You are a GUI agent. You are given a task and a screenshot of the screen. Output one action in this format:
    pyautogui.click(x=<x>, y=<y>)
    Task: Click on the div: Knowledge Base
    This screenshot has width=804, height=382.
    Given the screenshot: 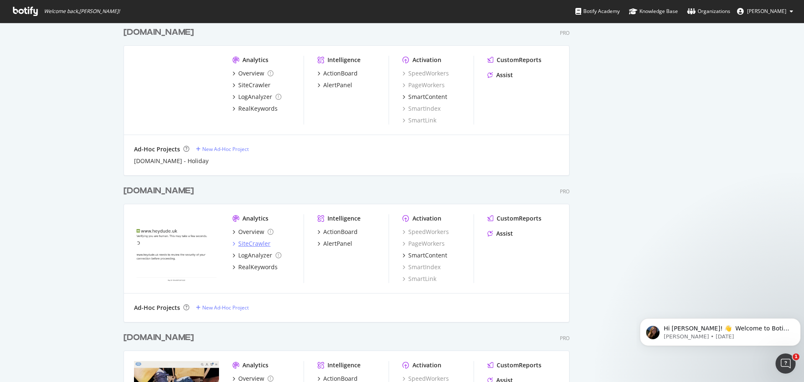 What is the action you would take?
    pyautogui.click(x=654, y=11)
    